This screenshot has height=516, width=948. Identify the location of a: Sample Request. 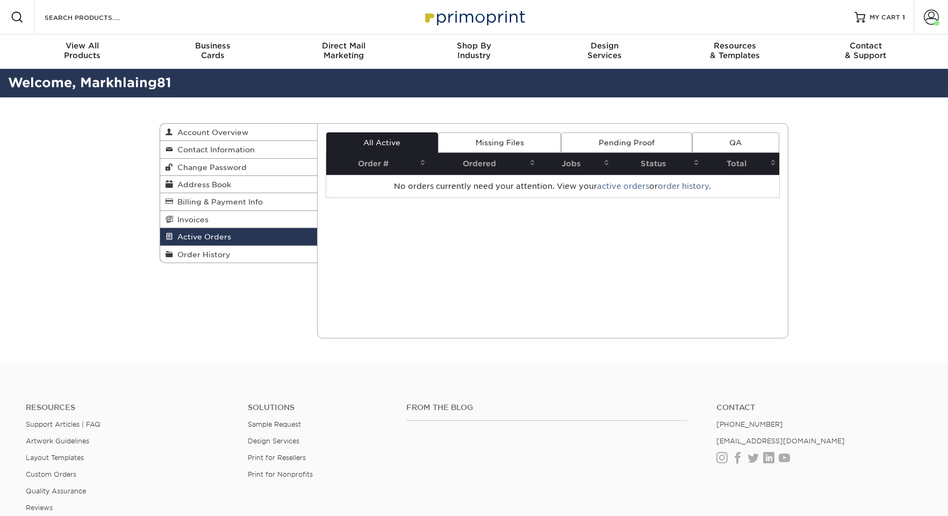
(274, 424).